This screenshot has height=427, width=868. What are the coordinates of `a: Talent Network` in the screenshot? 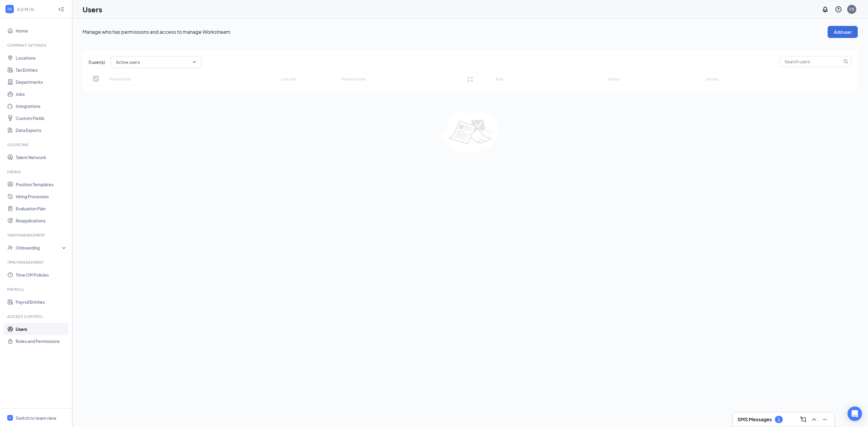 It's located at (41, 158).